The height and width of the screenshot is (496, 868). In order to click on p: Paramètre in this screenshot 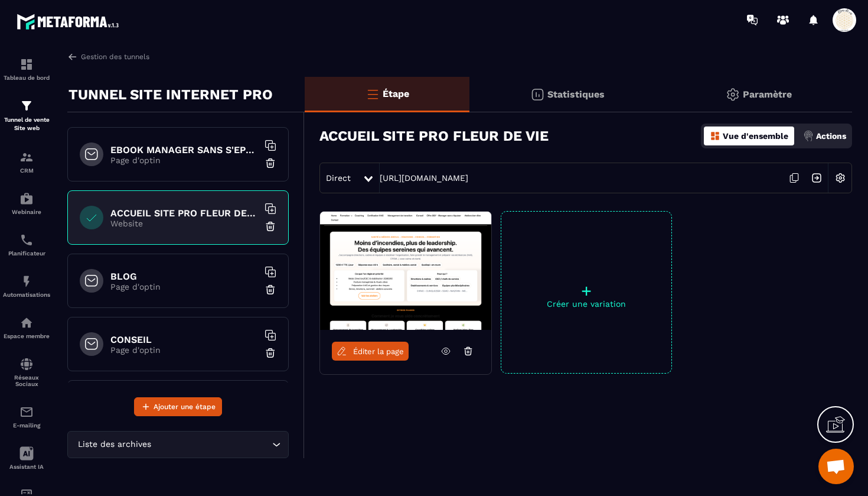, I will do `click(767, 94)`.